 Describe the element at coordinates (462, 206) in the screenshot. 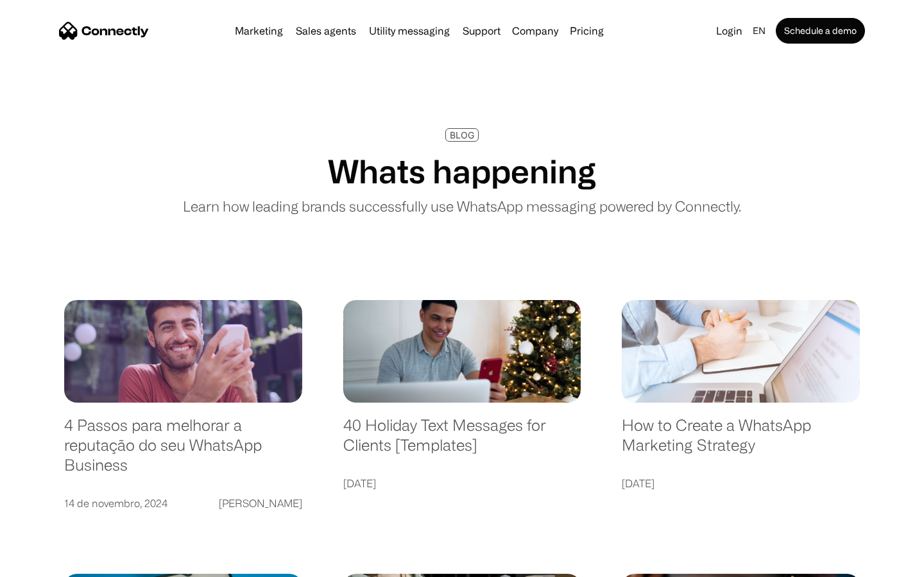

I see `p: Learn how leading brands successfully use WhatsApp messaging powered by Connectly.` at that location.